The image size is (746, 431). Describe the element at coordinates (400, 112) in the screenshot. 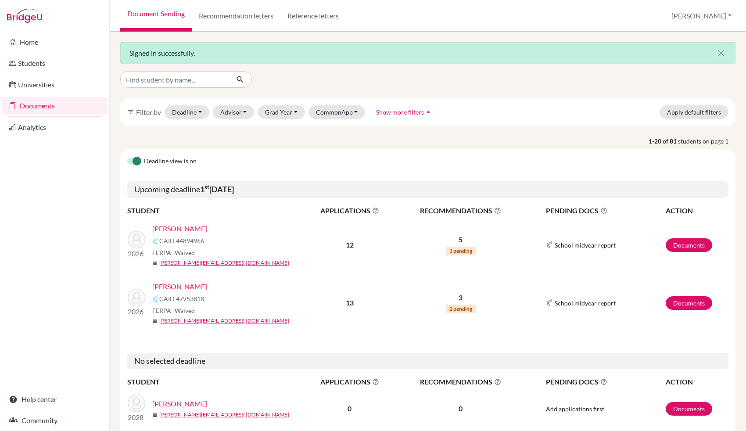

I see `span: Show more filters` at that location.